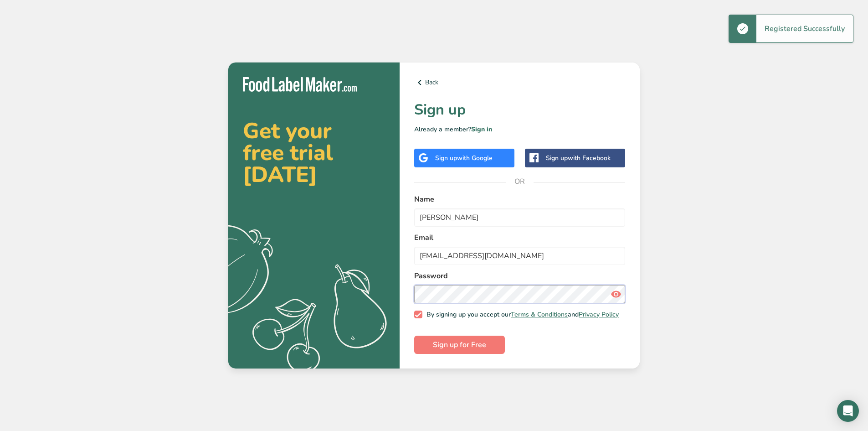 The height and width of the screenshot is (431, 868). What do you see at coordinates (459, 345) in the screenshot?
I see `button: Sign up for Free` at bounding box center [459, 345].